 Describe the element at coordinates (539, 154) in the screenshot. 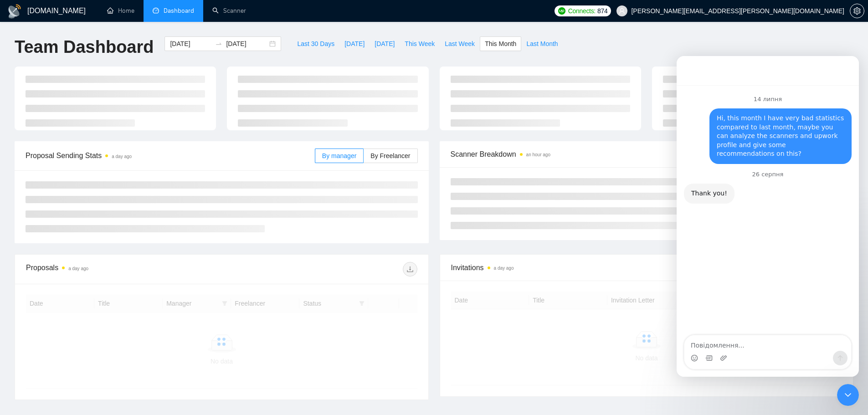

I see `time: an hour ago` at that location.